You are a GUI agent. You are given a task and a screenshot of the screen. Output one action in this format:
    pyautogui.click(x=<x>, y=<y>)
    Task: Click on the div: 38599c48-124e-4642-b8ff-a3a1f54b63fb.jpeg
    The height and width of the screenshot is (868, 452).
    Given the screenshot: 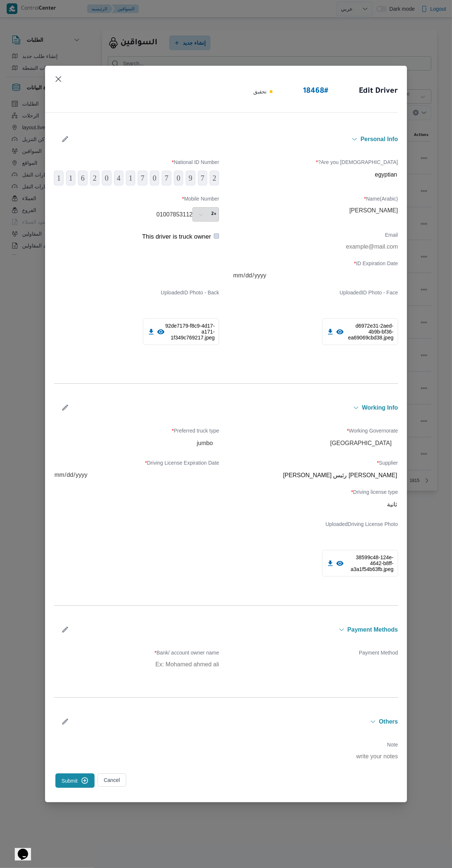 What is the action you would take?
    pyautogui.click(x=360, y=563)
    